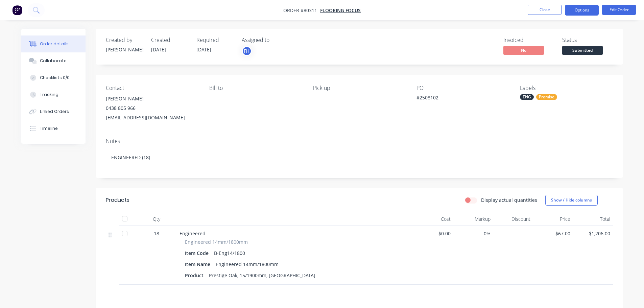 Image resolution: width=644 pixels, height=308 pixels. What do you see at coordinates (547, 97) in the screenshot?
I see `div: Promise` at bounding box center [547, 97].